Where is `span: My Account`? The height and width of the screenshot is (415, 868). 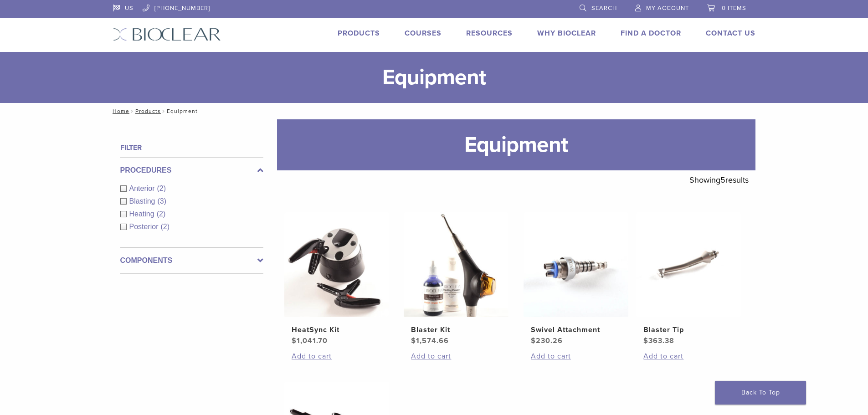
span: My Account is located at coordinates (668, 8).